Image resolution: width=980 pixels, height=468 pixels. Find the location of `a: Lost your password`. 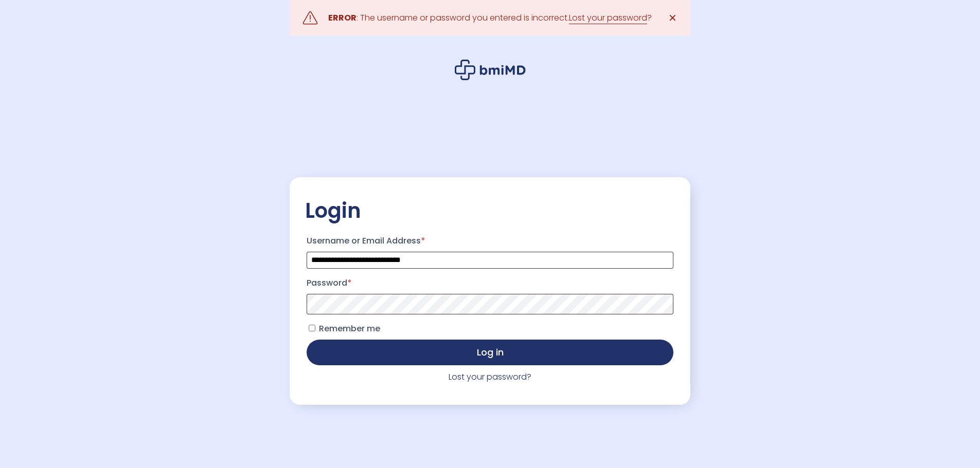

a: Lost your password is located at coordinates (608, 18).